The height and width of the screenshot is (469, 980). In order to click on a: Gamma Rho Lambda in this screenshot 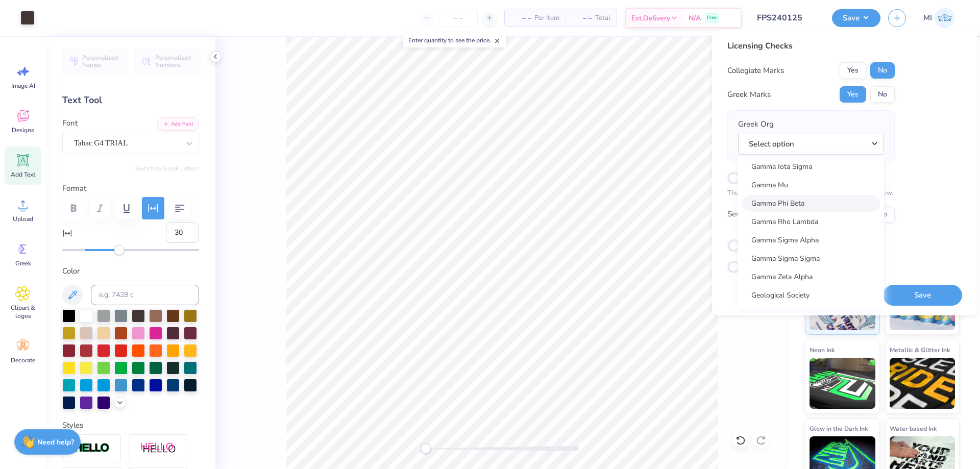, I will do `click(811, 222)`.